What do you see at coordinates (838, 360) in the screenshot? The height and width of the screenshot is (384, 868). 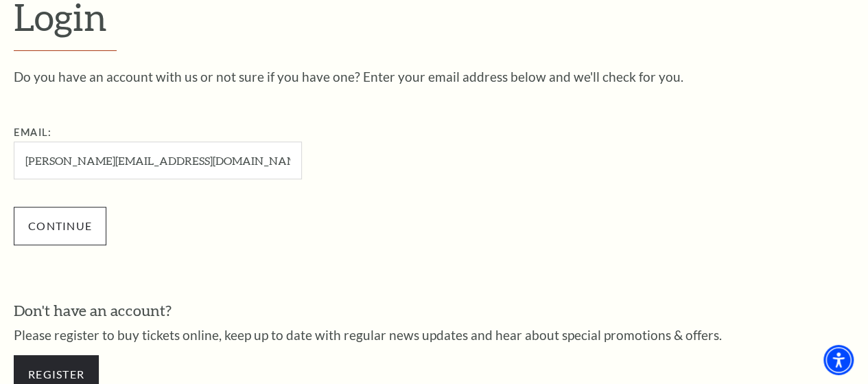 I see `div: Accessibility Menu` at bounding box center [838, 360].